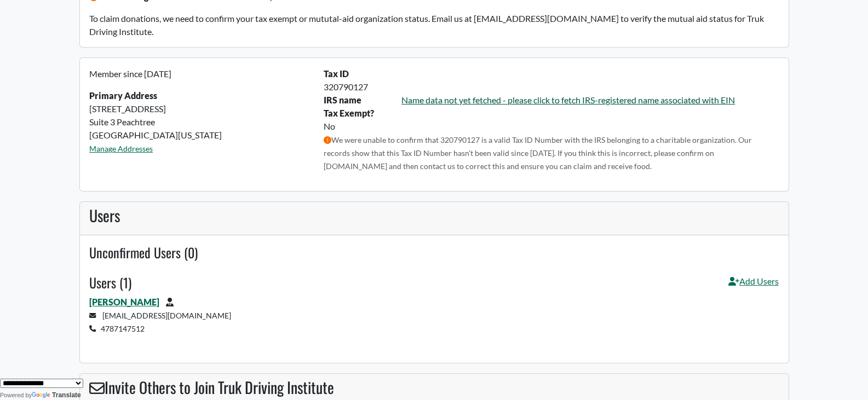 This screenshot has width=868, height=400. Describe the element at coordinates (567, 100) in the screenshot. I see `a: Name data not yet fetched - please click to fetch IRS-registered name associated with EIN` at that location.